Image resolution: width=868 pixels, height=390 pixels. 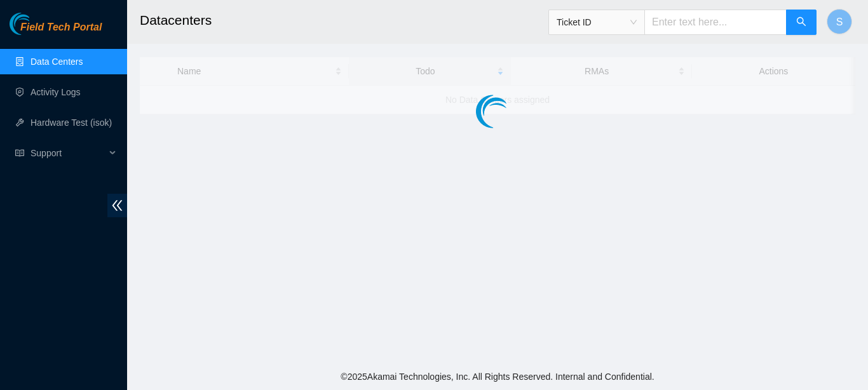 I want to click on span: read, so click(x=20, y=153).